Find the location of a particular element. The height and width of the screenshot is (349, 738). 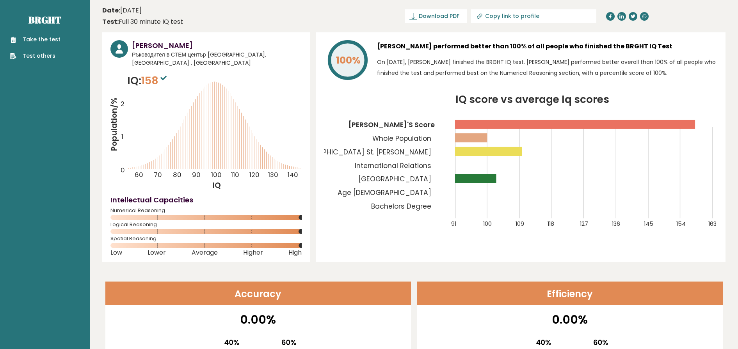

tspan: 100% is located at coordinates (348, 60).